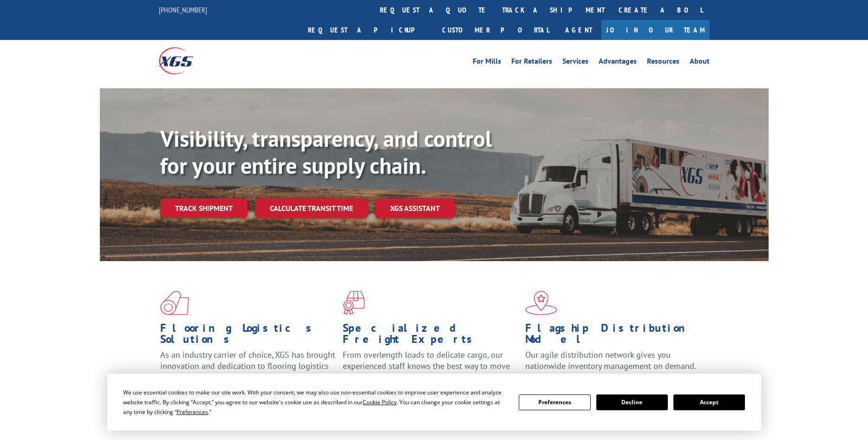 The width and height of the screenshot is (868, 440). Describe the element at coordinates (655, 30) in the screenshot. I see `a: Join Our Team` at that location.